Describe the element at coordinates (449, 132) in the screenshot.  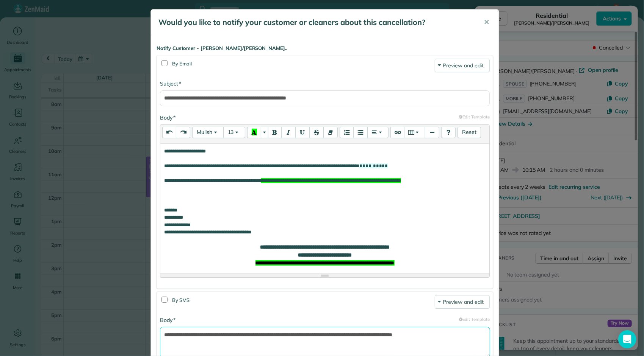
I see `button: Help` at that location.